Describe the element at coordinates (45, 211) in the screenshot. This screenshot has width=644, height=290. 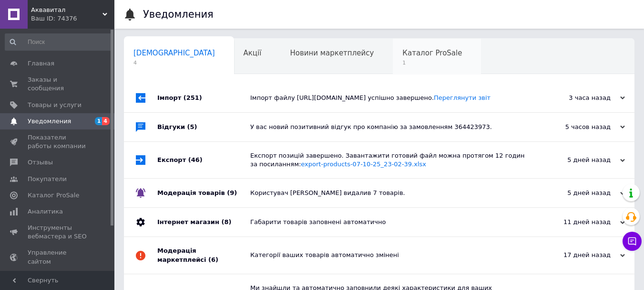
I see `span: Аналитика` at that location.